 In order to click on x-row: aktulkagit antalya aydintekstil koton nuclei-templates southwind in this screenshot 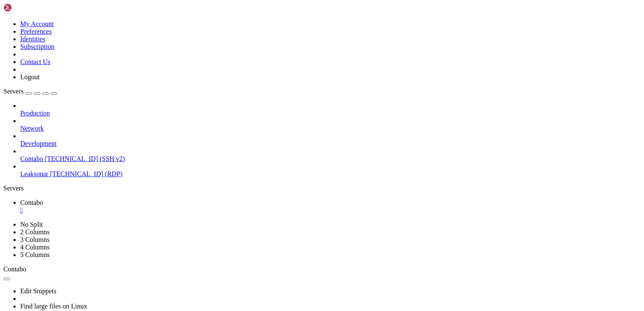, I will do `click(268, 14)`.